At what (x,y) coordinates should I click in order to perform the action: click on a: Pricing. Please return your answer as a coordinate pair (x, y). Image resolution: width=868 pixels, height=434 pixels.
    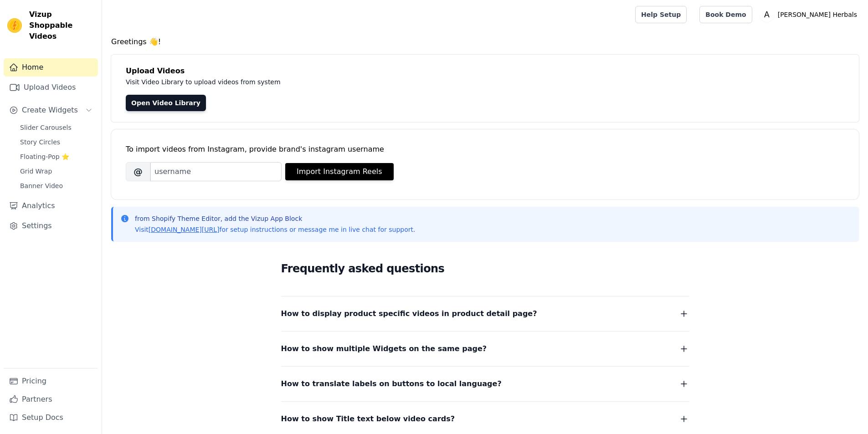
    Looking at the image, I should click on (50, 381).